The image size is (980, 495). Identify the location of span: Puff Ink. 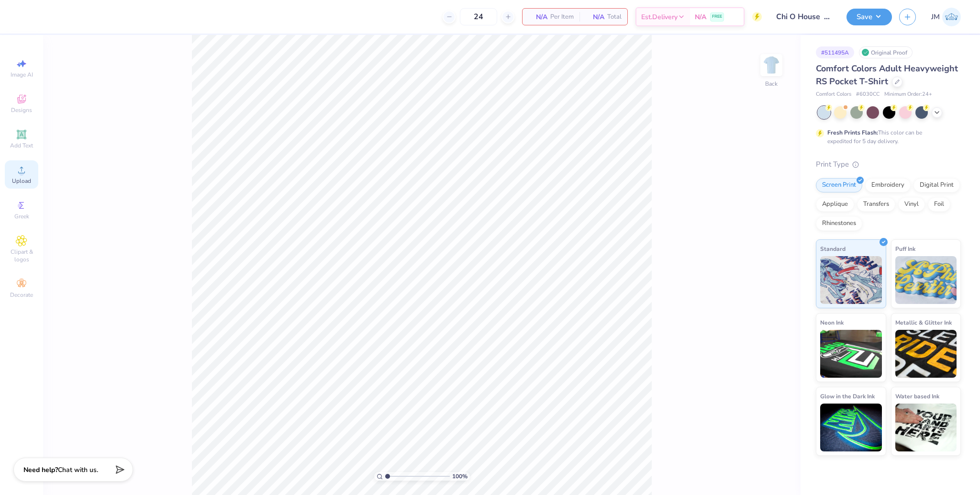
(905, 248).